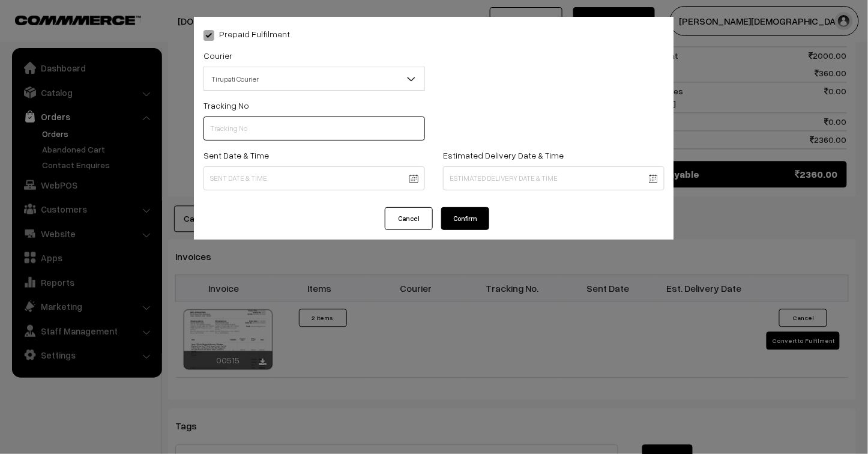 This screenshot has width=868, height=454. Describe the element at coordinates (226, 105) in the screenshot. I see `label: Tracking No` at that location.